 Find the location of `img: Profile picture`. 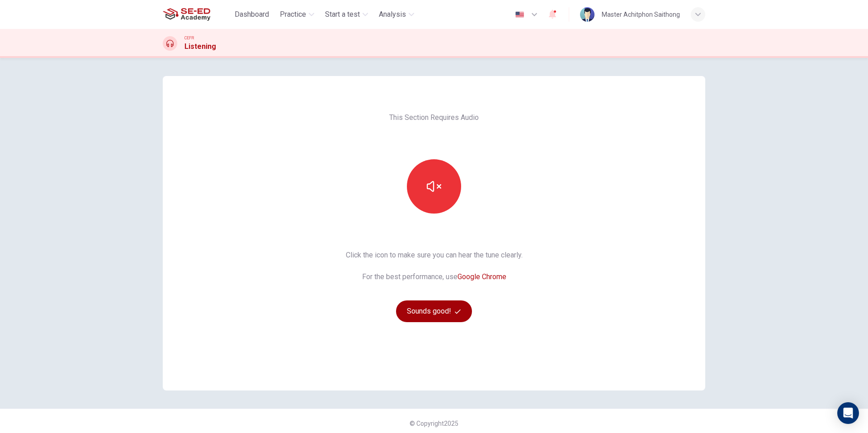

img: Profile picture is located at coordinates (587, 15).